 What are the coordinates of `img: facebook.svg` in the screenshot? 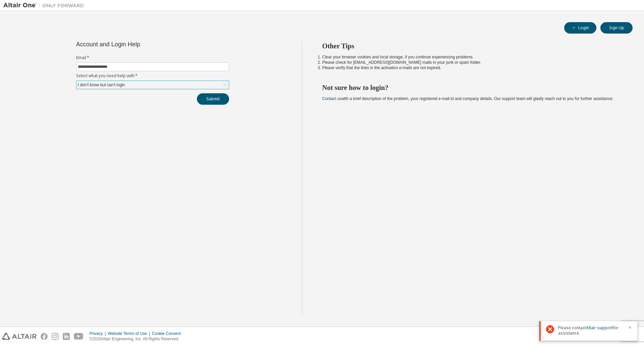 It's located at (44, 336).